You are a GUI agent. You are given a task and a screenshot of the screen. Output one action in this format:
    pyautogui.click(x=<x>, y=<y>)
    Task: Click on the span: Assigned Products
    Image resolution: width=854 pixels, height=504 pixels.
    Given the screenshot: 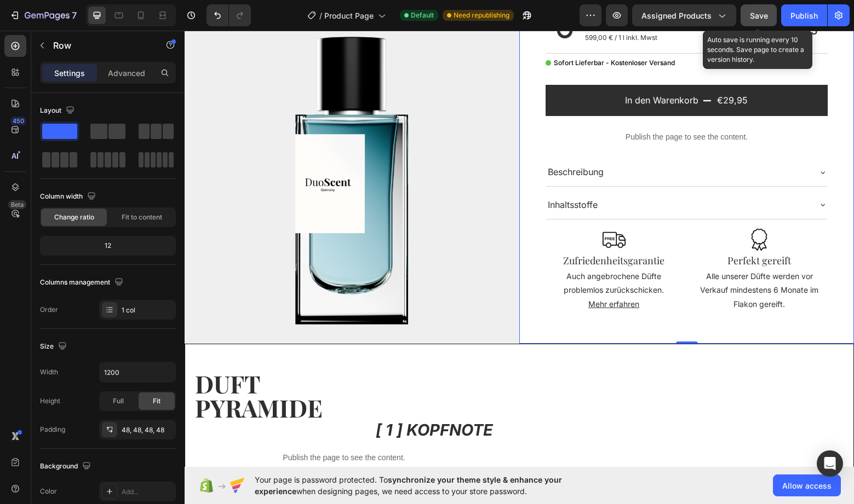 What is the action you would take?
    pyautogui.click(x=676, y=15)
    